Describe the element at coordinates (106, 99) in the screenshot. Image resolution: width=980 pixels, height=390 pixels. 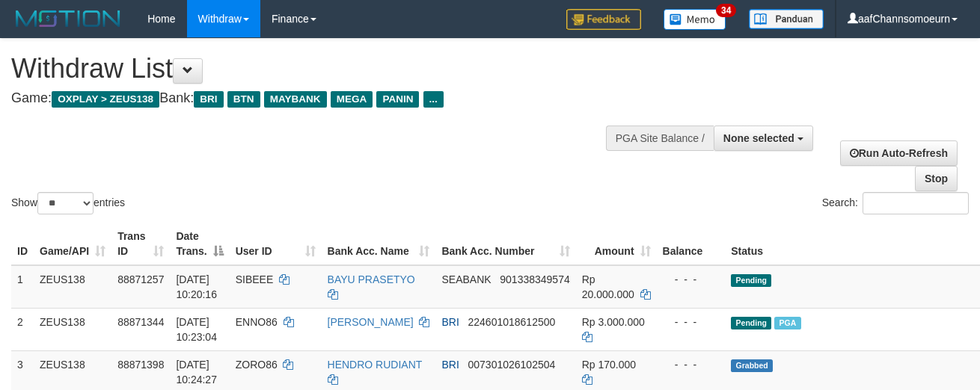
I see `span: OXPLAY > ZEUS138` at that location.